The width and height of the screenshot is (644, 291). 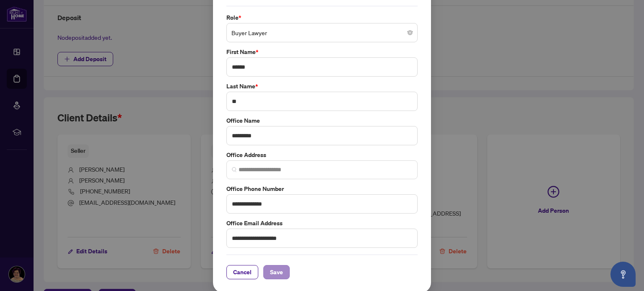 What do you see at coordinates (322, 155) in the screenshot?
I see `label: Office Address` at bounding box center [322, 155].